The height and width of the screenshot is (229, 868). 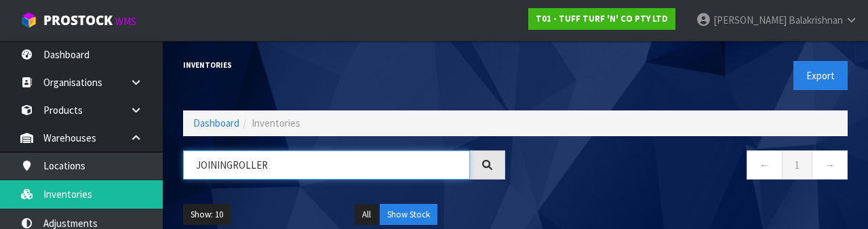 I want to click on small: WMS, so click(x=126, y=21).